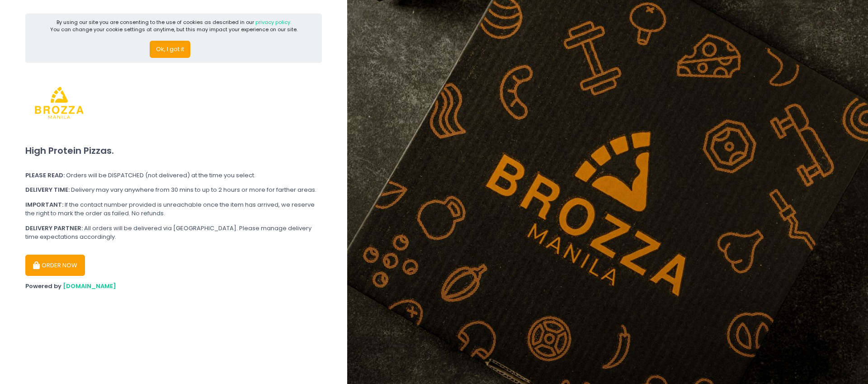 Image resolution: width=868 pixels, height=384 pixels. Describe the element at coordinates (47, 189) in the screenshot. I see `b: DELIVERY TIME:` at that location.